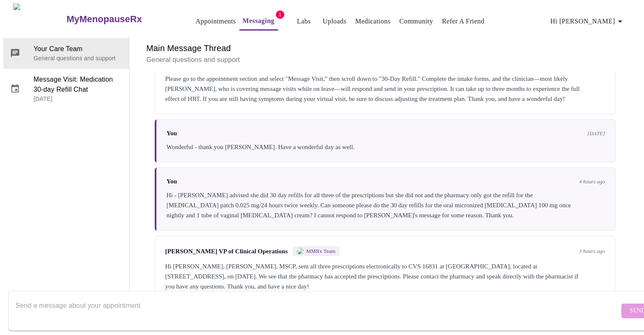  Describe the element at coordinates (66, 53) in the screenshot. I see `div: Your Care TeamGeneral questions and support` at that location.